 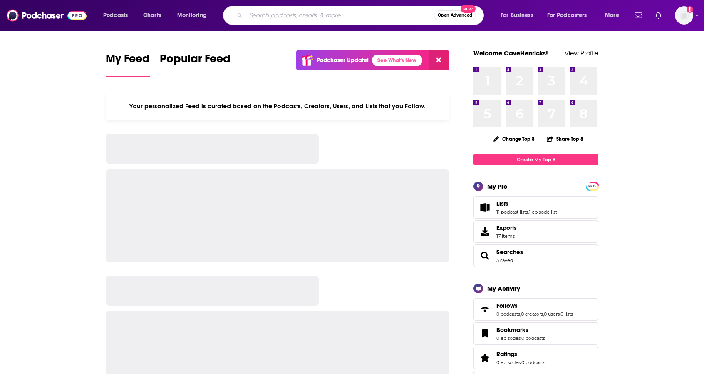 What do you see at coordinates (552, 314) in the screenshot?
I see `a: 0 users` at bounding box center [552, 314].